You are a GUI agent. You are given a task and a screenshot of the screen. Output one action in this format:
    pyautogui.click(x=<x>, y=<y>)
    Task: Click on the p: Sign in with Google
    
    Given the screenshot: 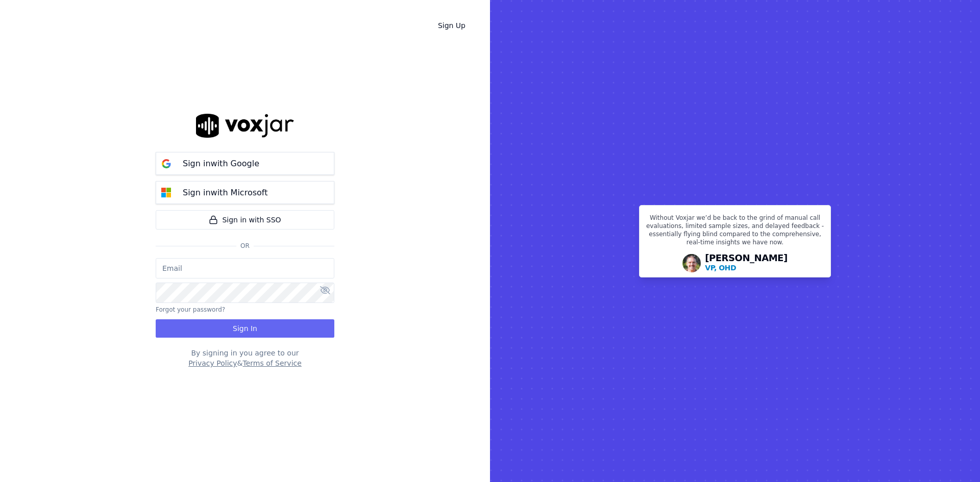 What is the action you would take?
    pyautogui.click(x=221, y=164)
    